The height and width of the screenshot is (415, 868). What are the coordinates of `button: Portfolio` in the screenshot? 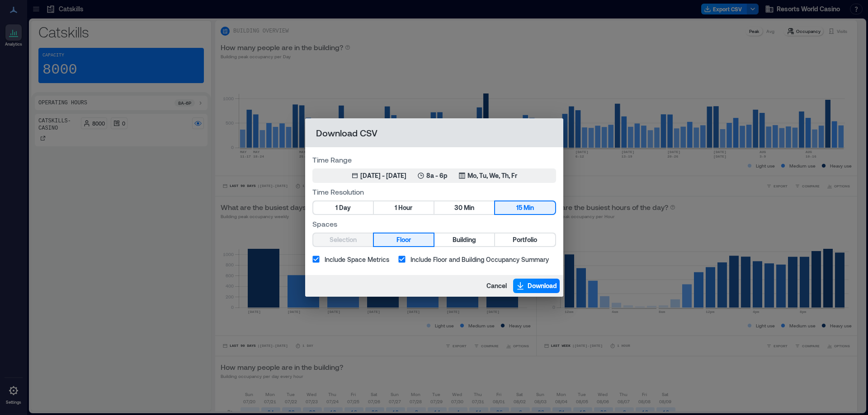 It's located at (525, 240).